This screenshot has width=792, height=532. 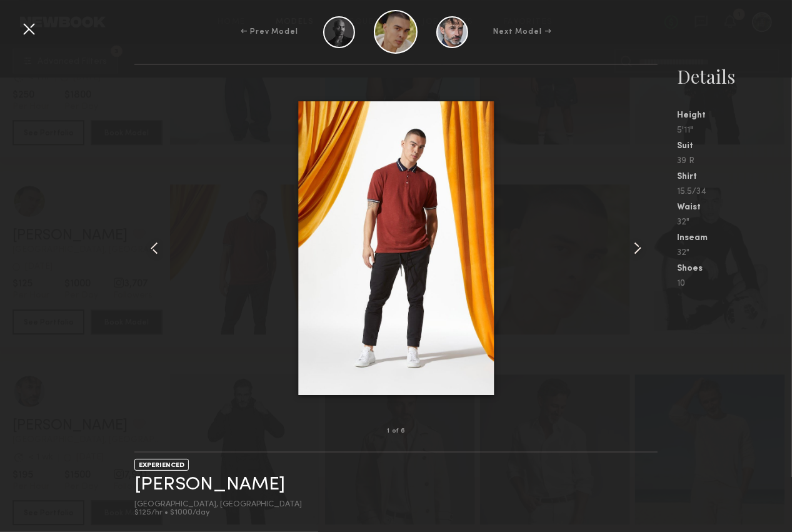 What do you see at coordinates (270, 32) in the screenshot?
I see `div: ← Prev Model` at bounding box center [270, 32].